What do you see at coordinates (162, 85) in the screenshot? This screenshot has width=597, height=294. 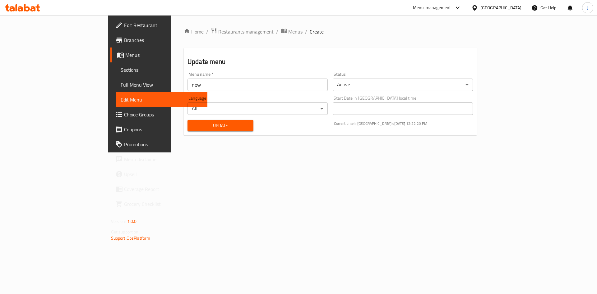 I see `a: Full Menu View` at bounding box center [162, 85].